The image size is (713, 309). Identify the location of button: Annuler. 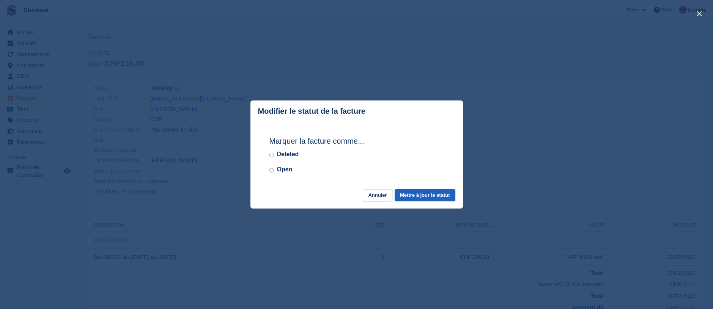
(377, 196).